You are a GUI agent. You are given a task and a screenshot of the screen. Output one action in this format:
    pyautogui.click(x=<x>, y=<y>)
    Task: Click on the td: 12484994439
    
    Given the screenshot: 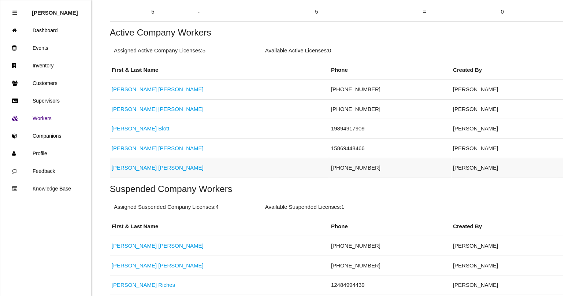 What is the action you would take?
    pyautogui.click(x=390, y=285)
    